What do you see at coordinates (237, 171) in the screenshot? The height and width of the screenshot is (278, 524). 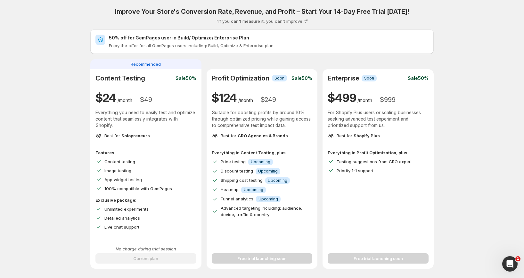 I see `span: Discount testing` at bounding box center [237, 171].